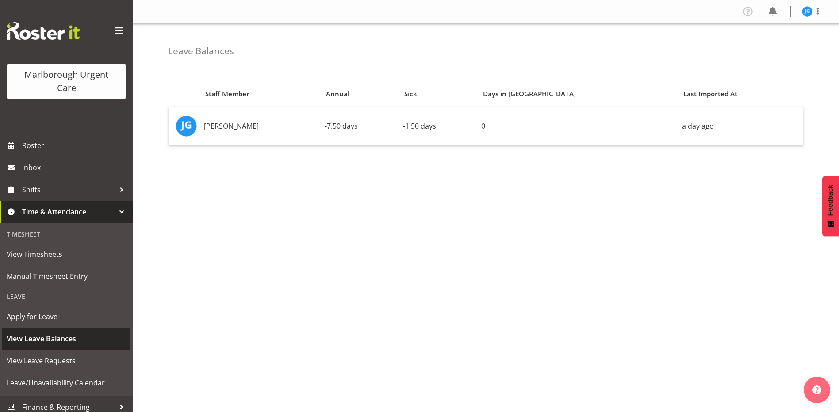 This screenshot has width=839, height=412. What do you see at coordinates (830, 200) in the screenshot?
I see `span: Feedback` at bounding box center [830, 200].